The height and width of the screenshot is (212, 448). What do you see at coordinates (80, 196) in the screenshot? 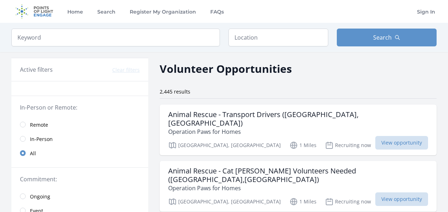
I see `a: Ongoing` at bounding box center [80, 196].